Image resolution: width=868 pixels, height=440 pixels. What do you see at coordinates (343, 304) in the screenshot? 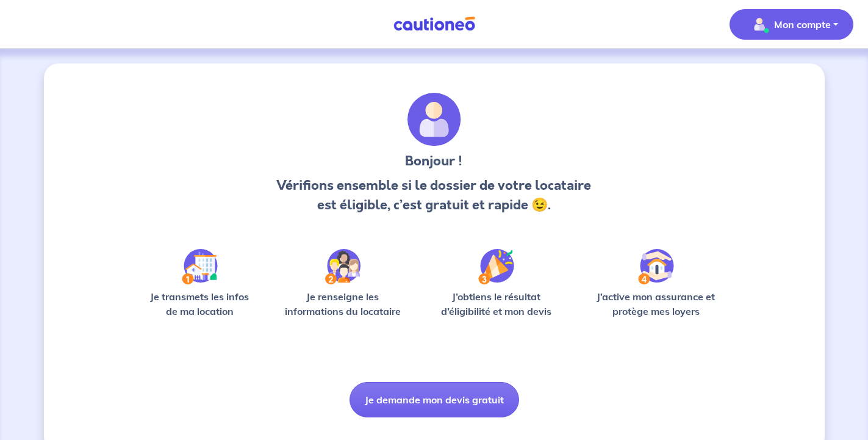
I see `p: Je renseigne les informations du locataire` at bounding box center [343, 304].